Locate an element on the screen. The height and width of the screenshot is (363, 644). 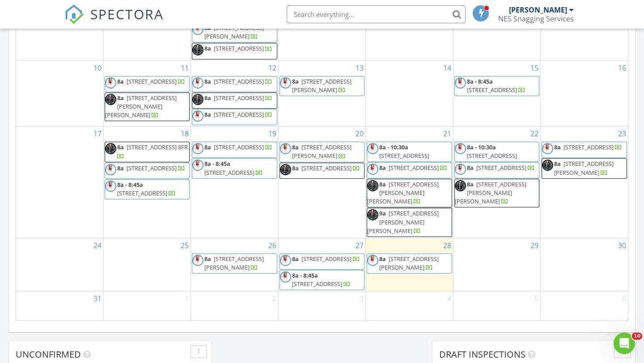
a: Go to August 11, 2025 is located at coordinates (185, 68).